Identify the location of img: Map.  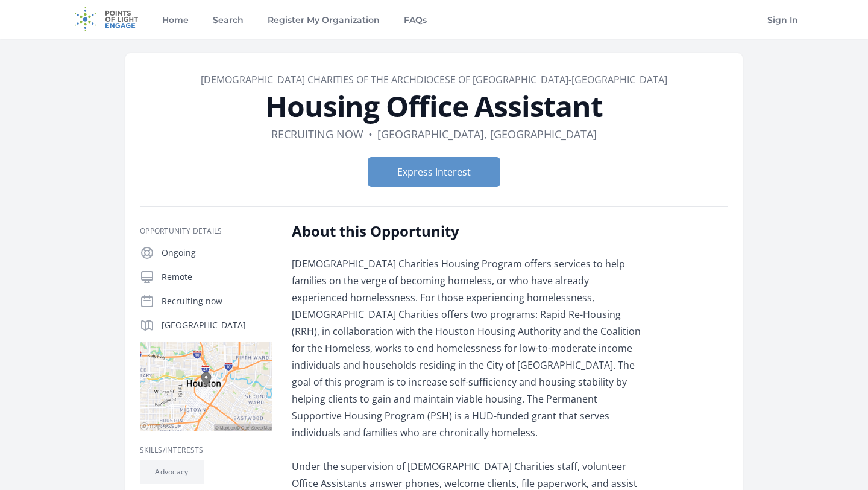
(206, 386).